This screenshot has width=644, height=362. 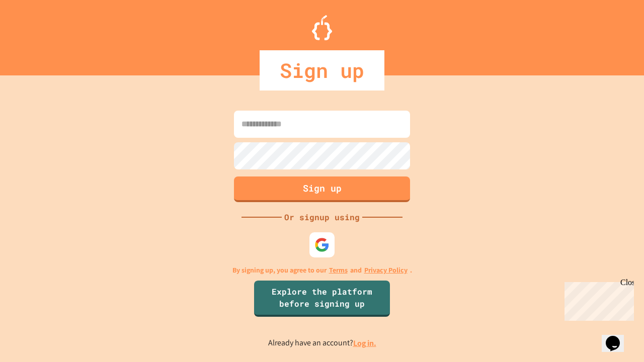 I want to click on p: By signing up, you agree to our and ., so click(x=322, y=270).